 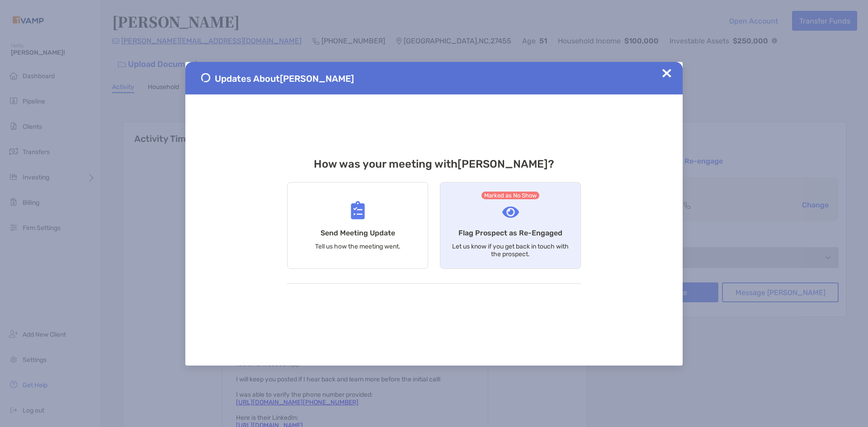 What do you see at coordinates (358, 247) in the screenshot?
I see `p: Tell us how the meeting went.` at bounding box center [358, 247].